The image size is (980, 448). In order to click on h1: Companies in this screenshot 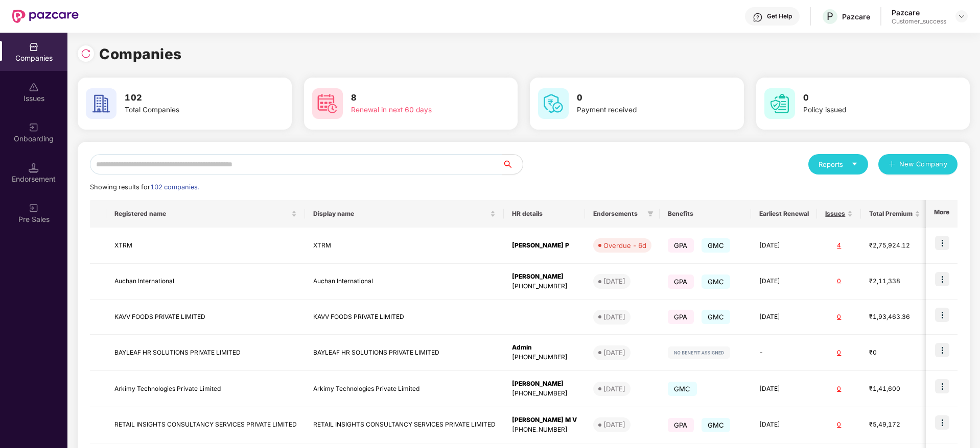, I will do `click(141, 55)`.